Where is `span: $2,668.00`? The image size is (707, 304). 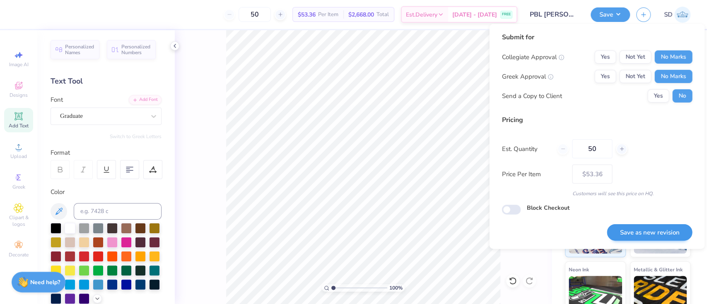 span: $2,668.00 is located at coordinates (361, 14).